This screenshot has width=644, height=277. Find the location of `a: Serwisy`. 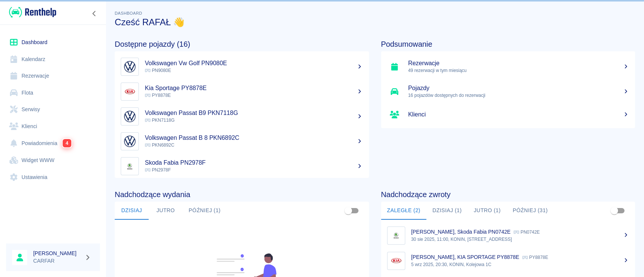

a: Serwisy is located at coordinates (53, 110).